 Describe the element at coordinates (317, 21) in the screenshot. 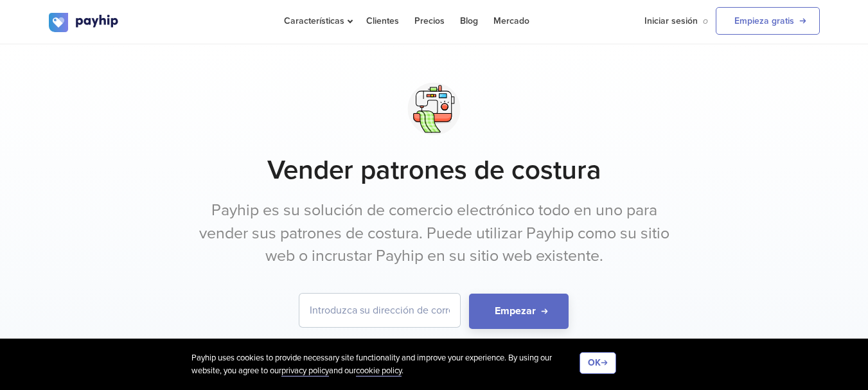

I see `span: Características` at that location.